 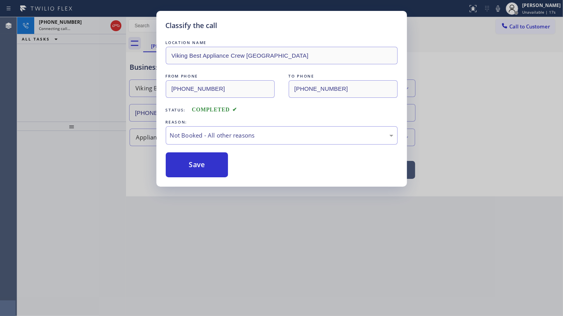 What do you see at coordinates (192, 25) in the screenshot?
I see `h5: Classify the call` at bounding box center [192, 25].